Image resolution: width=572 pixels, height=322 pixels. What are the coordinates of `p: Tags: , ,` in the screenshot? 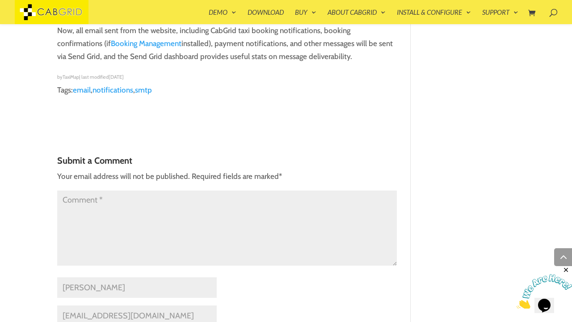 It's located at (227, 90).